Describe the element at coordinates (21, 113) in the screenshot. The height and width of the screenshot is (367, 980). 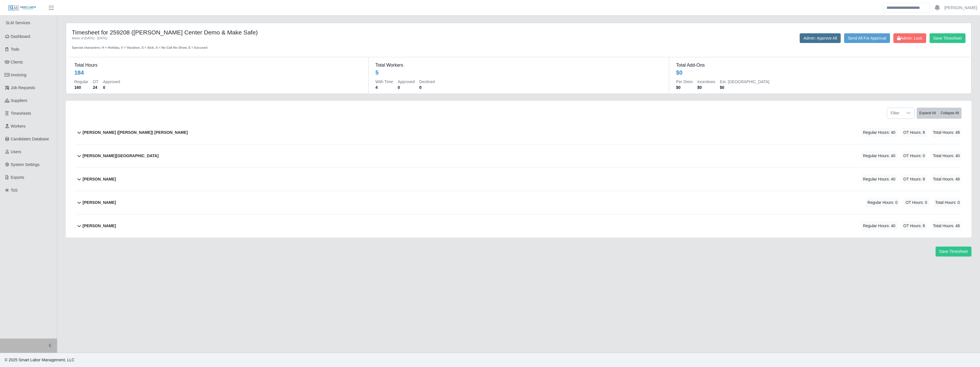
I see `span: Timesheets` at that location.